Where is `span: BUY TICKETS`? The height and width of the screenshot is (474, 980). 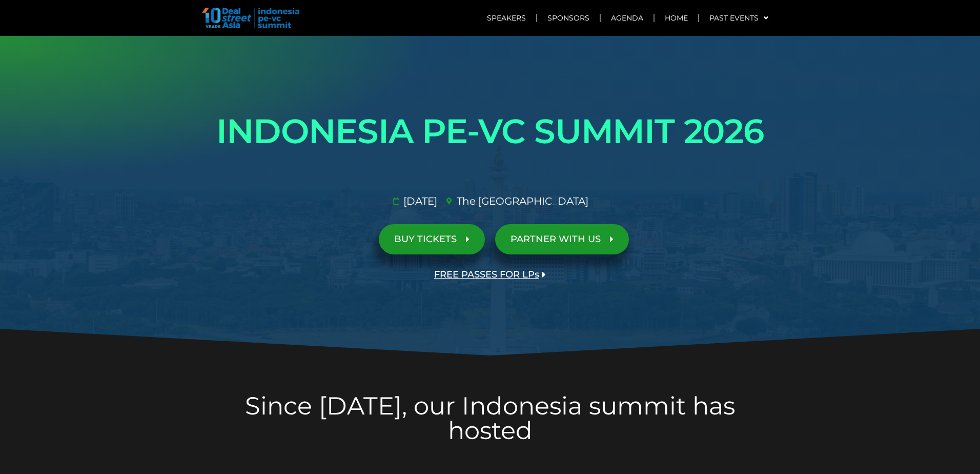
span: BUY TICKETS is located at coordinates (426, 239).